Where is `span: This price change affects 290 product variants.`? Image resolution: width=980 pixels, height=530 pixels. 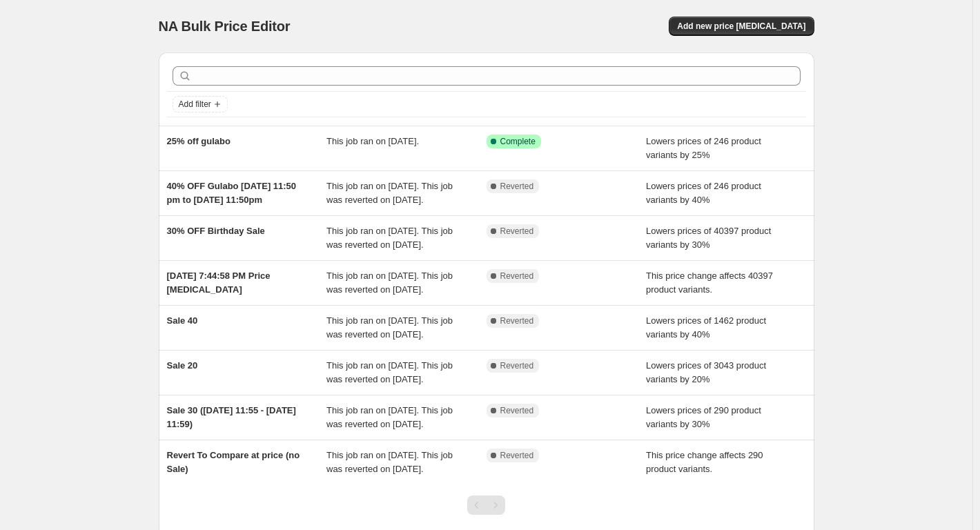
span: This price change affects 290 product variants. is located at coordinates (705, 461).